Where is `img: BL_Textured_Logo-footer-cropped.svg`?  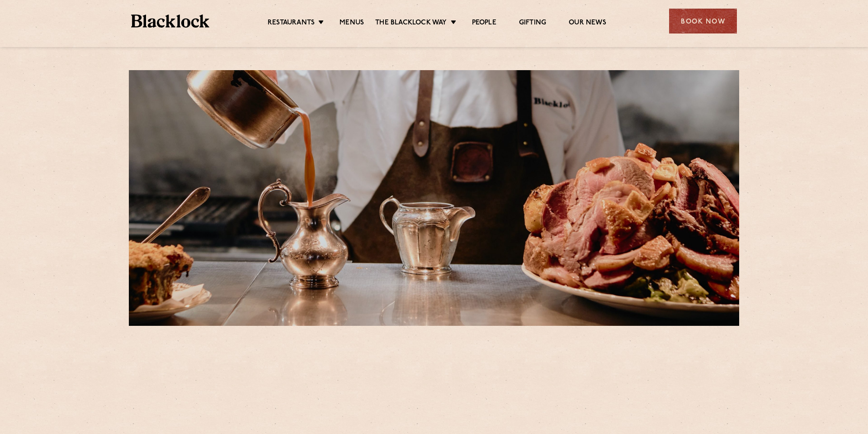
img: BL_Textured_Logo-footer-cropped.svg is located at coordinates (170, 21).